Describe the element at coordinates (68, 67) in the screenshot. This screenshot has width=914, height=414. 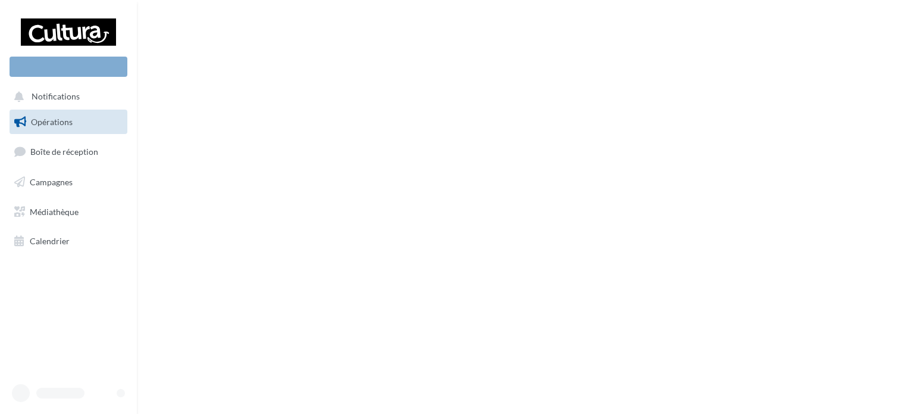
I see `div: Nouvelle campagne` at that location.